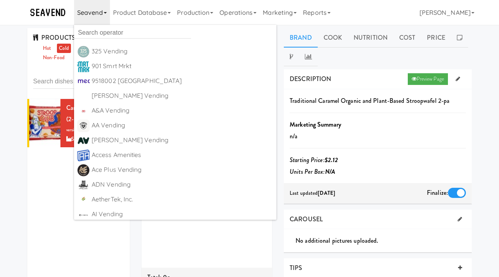  I want to click on a: Nutrition, so click(370, 38).